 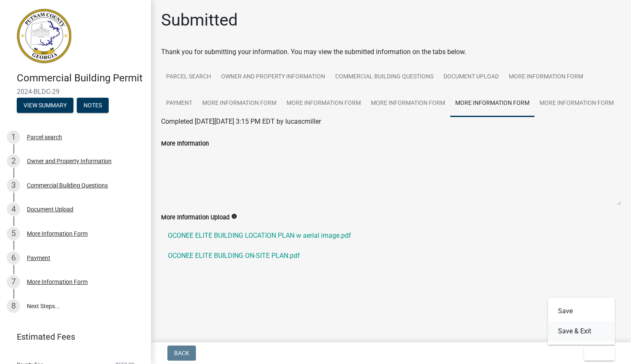 What do you see at coordinates (45, 105) in the screenshot?
I see `button: View Summary` at bounding box center [45, 105].